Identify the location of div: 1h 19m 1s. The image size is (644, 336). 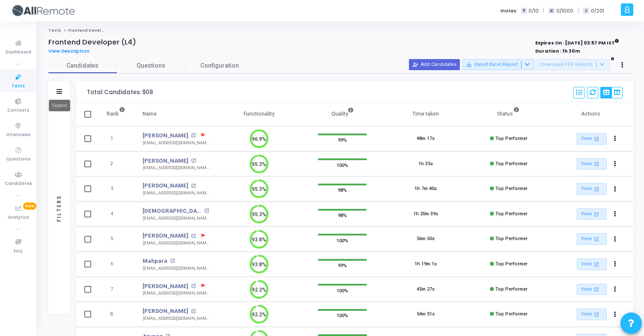
(425, 265).